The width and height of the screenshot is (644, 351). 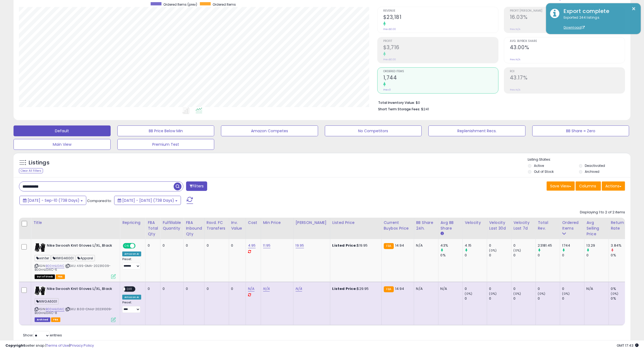 What do you see at coordinates (539, 166) in the screenshot?
I see `label: Active` at bounding box center [539, 166].